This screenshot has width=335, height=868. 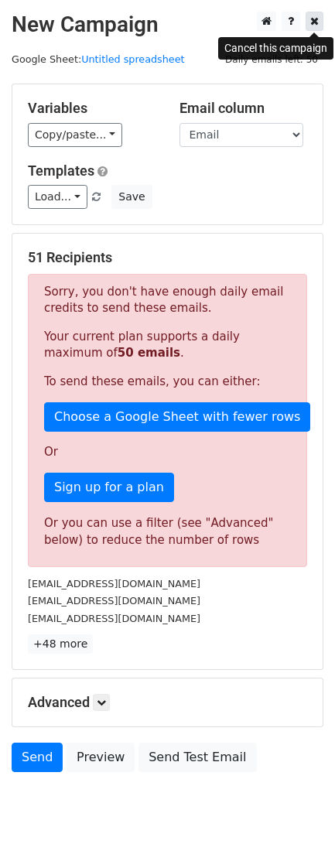 What do you see at coordinates (148, 352) in the screenshot?
I see `strong: 50 emails` at bounding box center [148, 352].